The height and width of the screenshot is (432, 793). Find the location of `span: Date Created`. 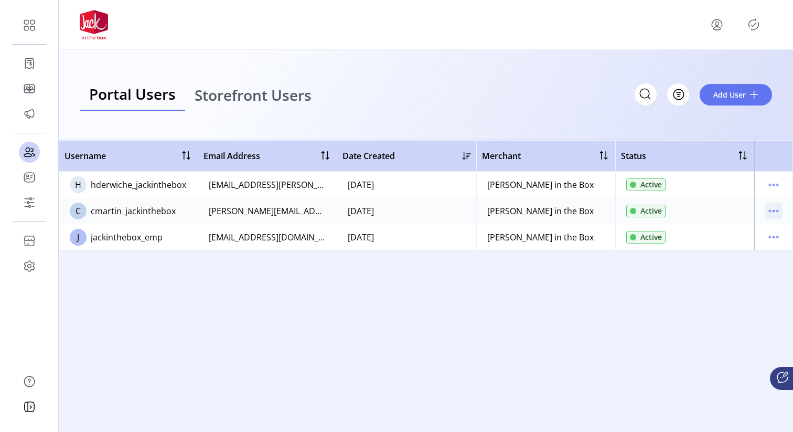

span: Date Created is located at coordinates (369, 156).